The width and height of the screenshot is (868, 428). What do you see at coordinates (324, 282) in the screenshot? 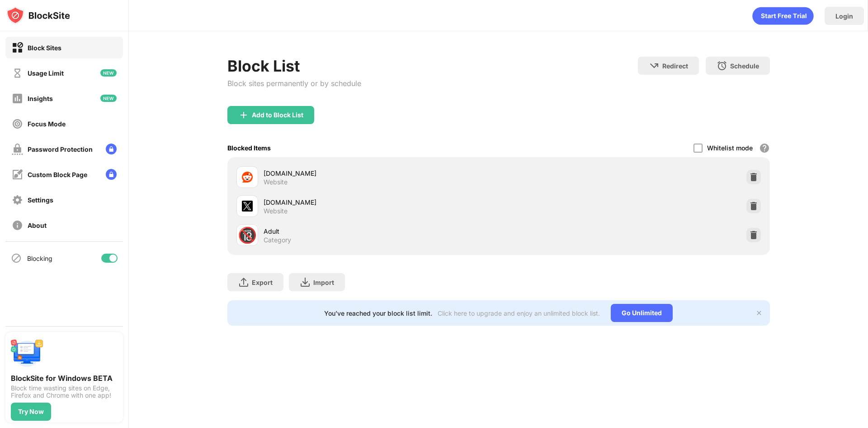
I see `div: Import` at bounding box center [324, 282].